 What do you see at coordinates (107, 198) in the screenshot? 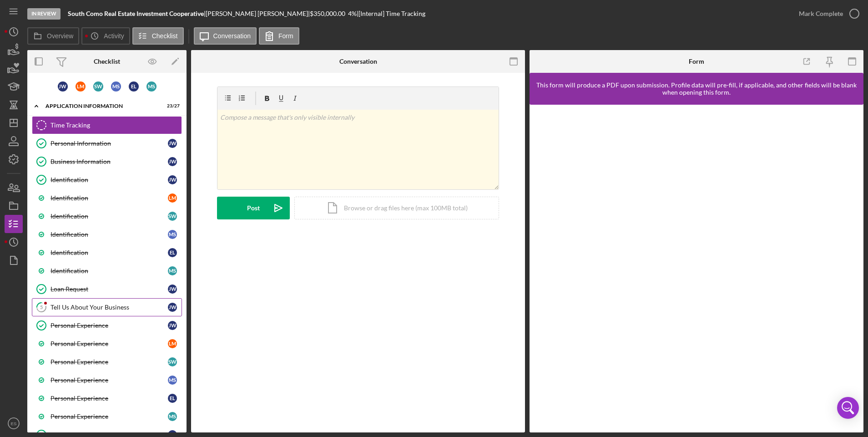
I see `a: IdentificationLM` at bounding box center [107, 198].